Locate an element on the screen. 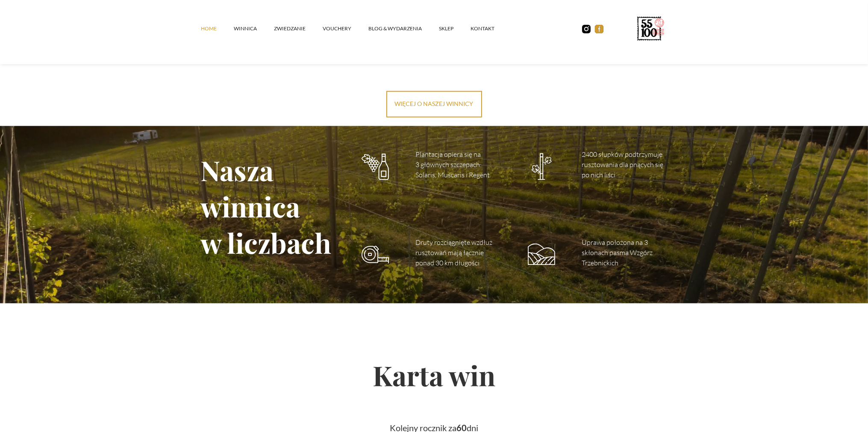  a: Home is located at coordinates (217, 28).